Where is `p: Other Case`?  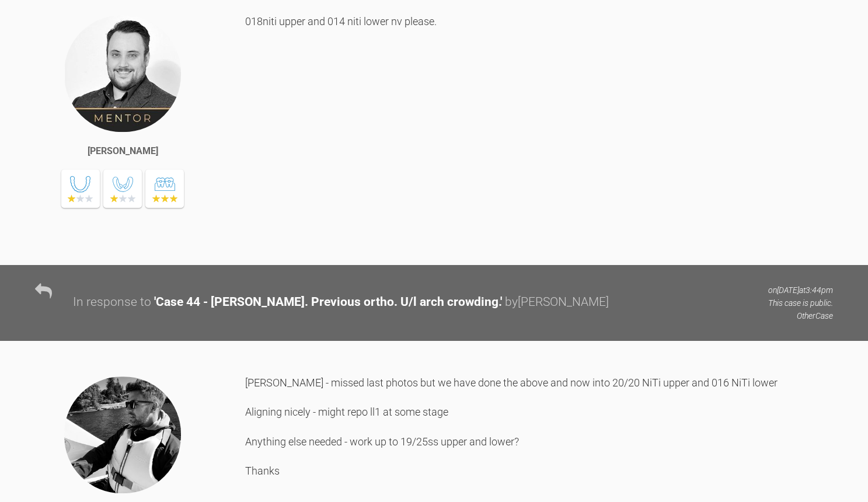 p: Other Case is located at coordinates (800, 316).